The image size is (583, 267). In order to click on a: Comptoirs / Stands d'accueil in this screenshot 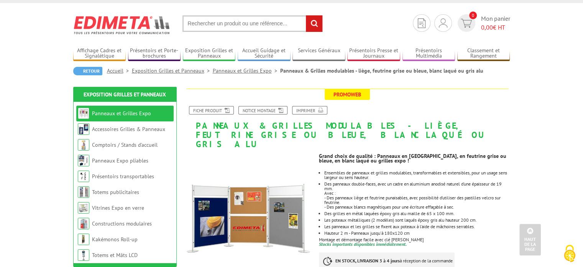, I will do `click(125, 145)`.